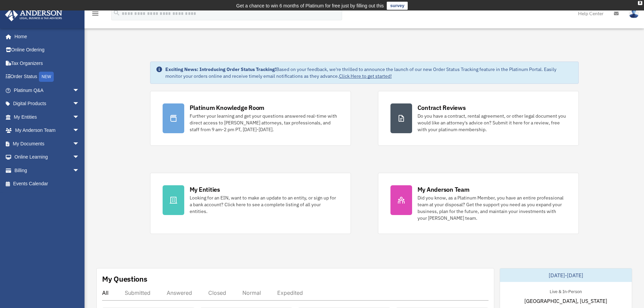 This screenshot has height=308, width=644. I want to click on a: My Entities Looking for an EIN, want to make an update to an entity, or sign up for a bank accoun..., so click(251, 203).